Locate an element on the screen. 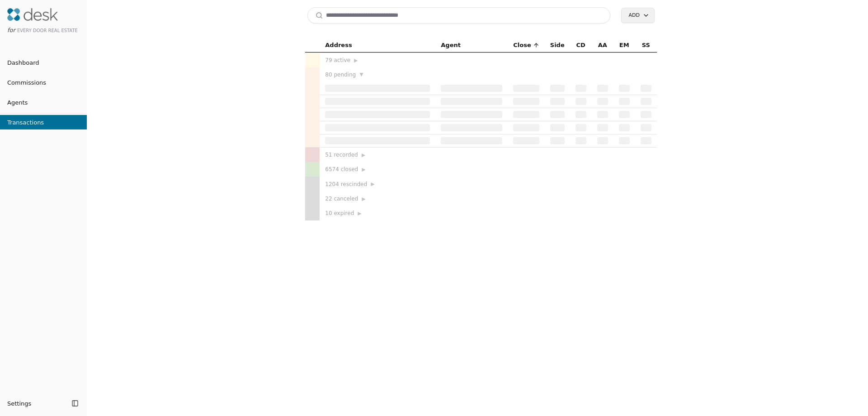 This screenshot has width=868, height=416. div: 22 canceled is located at coordinates (378, 199).